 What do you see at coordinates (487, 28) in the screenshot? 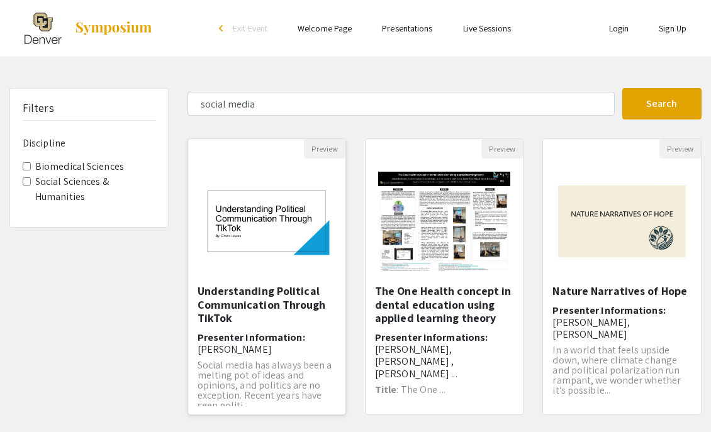
I see `a: Live Sessions` at bounding box center [487, 28].